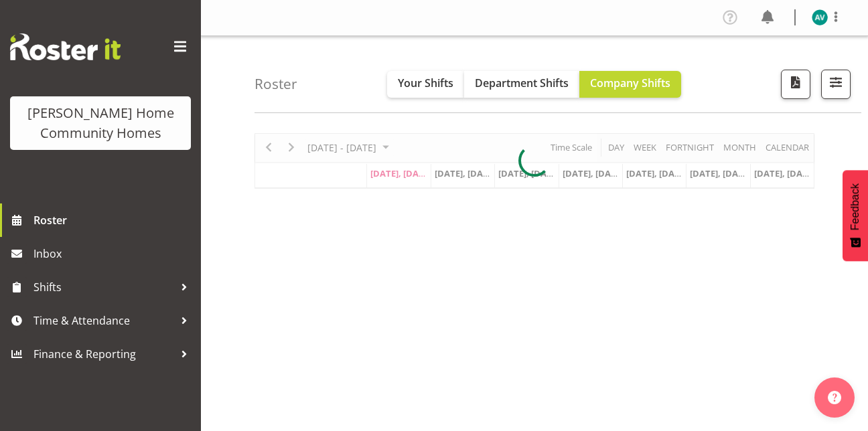  I want to click on img: help-xxl-2.png, so click(835, 398).